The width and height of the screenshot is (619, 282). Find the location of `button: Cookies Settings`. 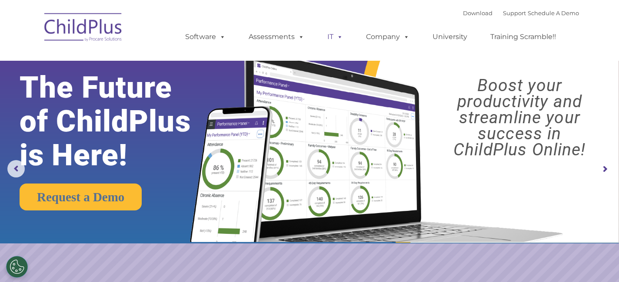

button: Cookies Settings is located at coordinates (17, 267).